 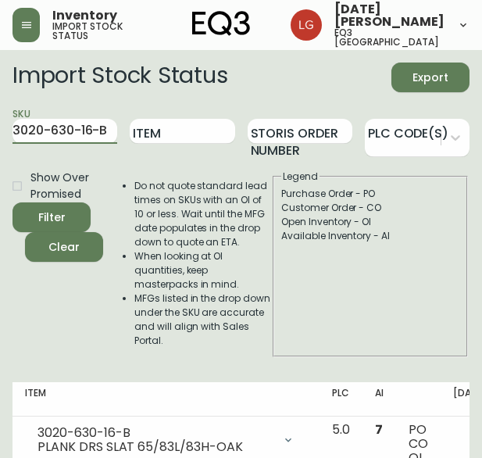 I want to click on span: Show Over Promised, so click(x=60, y=186).